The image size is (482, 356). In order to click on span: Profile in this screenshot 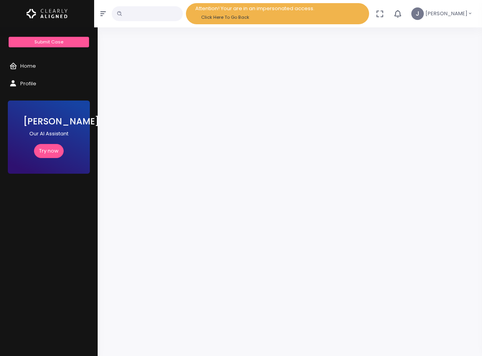, I will do `click(28, 83)`.